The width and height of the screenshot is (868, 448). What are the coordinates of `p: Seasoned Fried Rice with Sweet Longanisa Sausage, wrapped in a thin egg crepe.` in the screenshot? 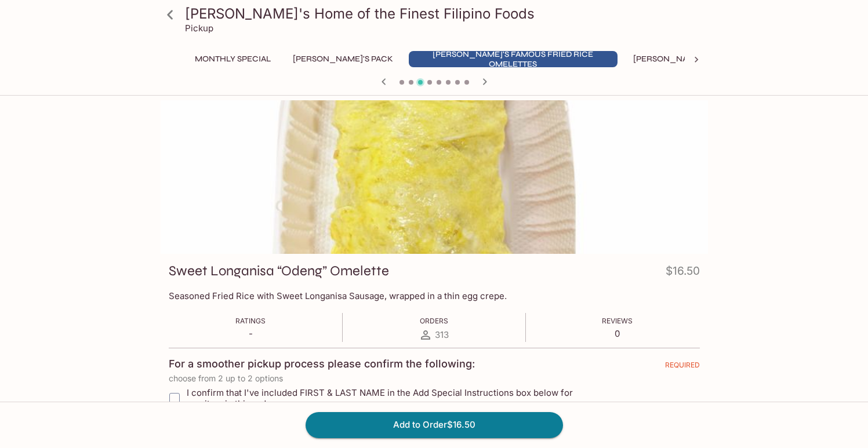 It's located at (434, 295).